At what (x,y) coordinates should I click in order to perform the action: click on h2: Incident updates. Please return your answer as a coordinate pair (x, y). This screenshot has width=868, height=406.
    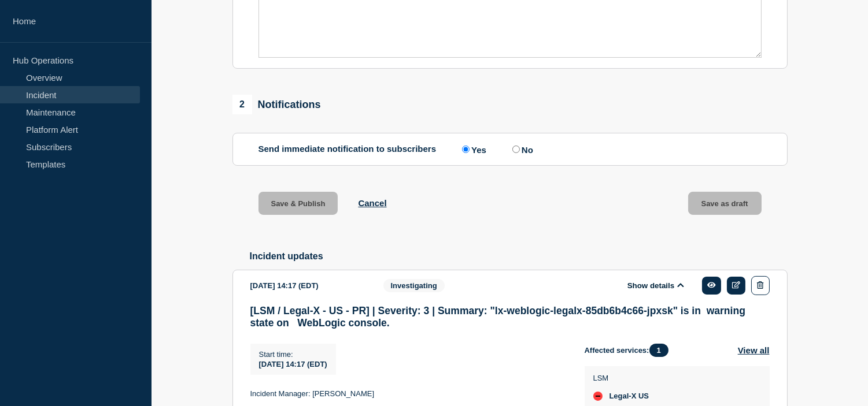
    Looking at the image, I should click on (519, 256).